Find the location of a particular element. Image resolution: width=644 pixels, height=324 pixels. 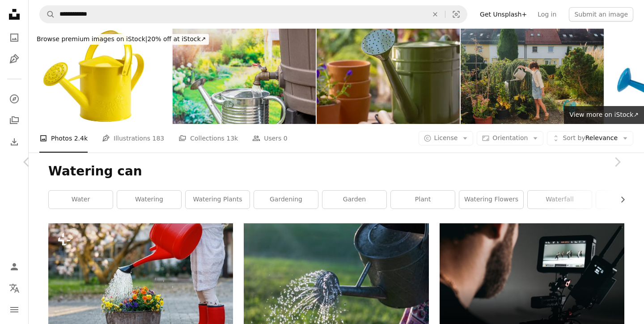

a: Collections 13k is located at coordinates (208, 138).